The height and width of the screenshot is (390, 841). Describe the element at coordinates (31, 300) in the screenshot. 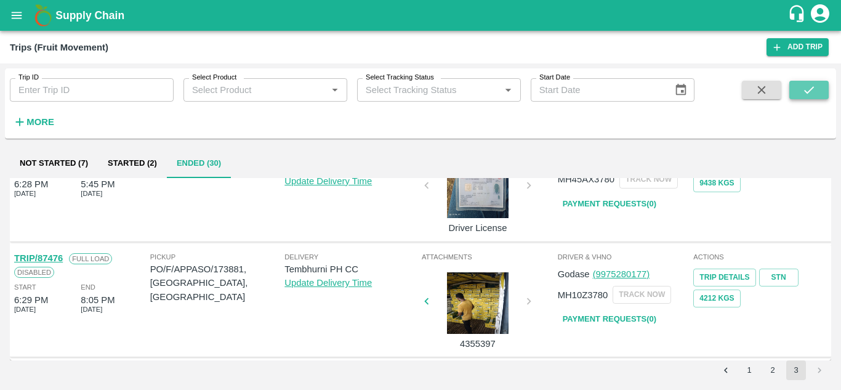

I see `div: 6:29 PM` at that location.